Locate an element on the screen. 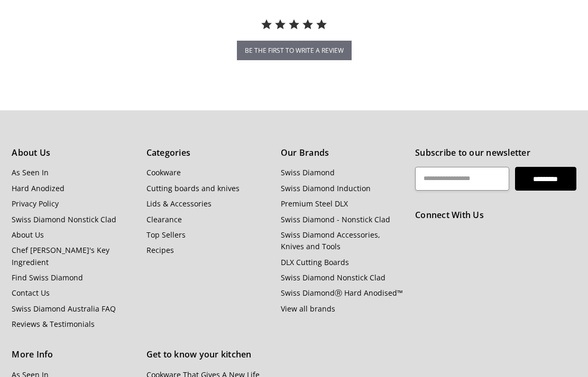 This screenshot has height=377, width=588. a: Swiss Diamond Australia FAQ is located at coordinates (63, 309).